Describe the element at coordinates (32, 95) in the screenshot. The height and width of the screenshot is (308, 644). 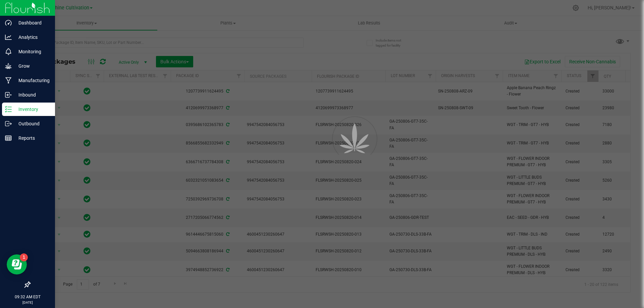
I see `p: Inbound` at that location.